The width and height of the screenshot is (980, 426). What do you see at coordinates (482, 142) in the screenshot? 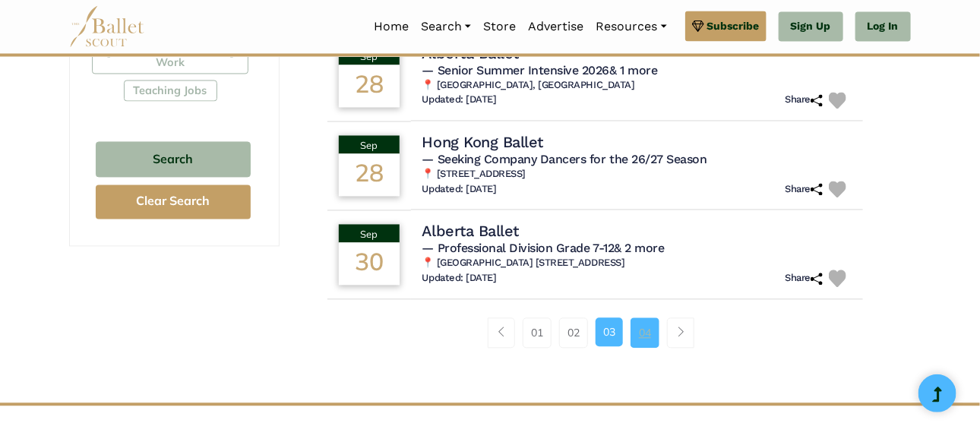
I see `h4: Hong Kong Ballet` at bounding box center [482, 142].